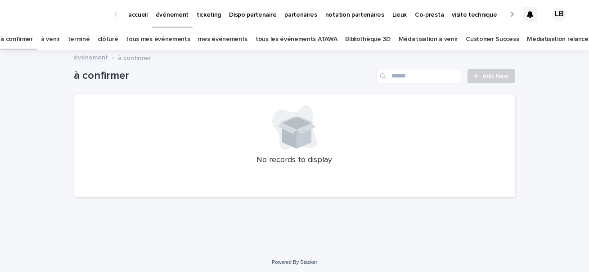  What do you see at coordinates (491, 76) in the screenshot?
I see `a: Add New` at bounding box center [491, 76].